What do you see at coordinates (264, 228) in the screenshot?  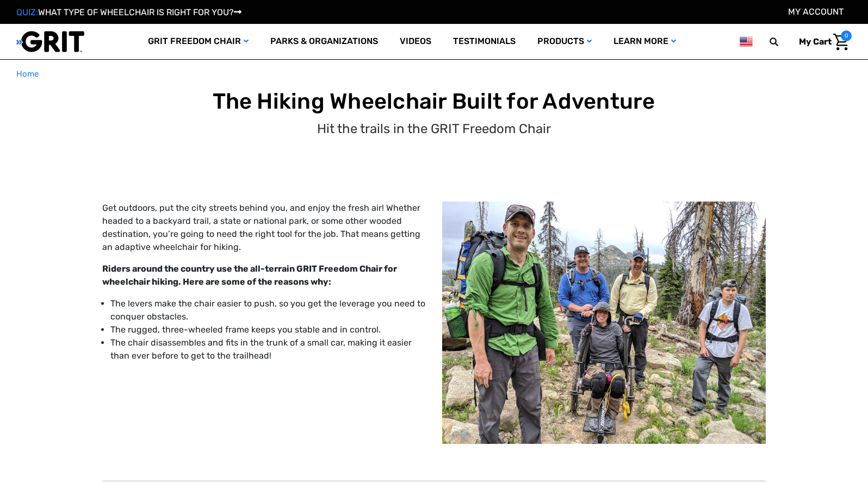 I see `p: Get outdoors, put the city streets behind you, and enjoy the fresh air! Whether headed to a backy...` at bounding box center [264, 228].